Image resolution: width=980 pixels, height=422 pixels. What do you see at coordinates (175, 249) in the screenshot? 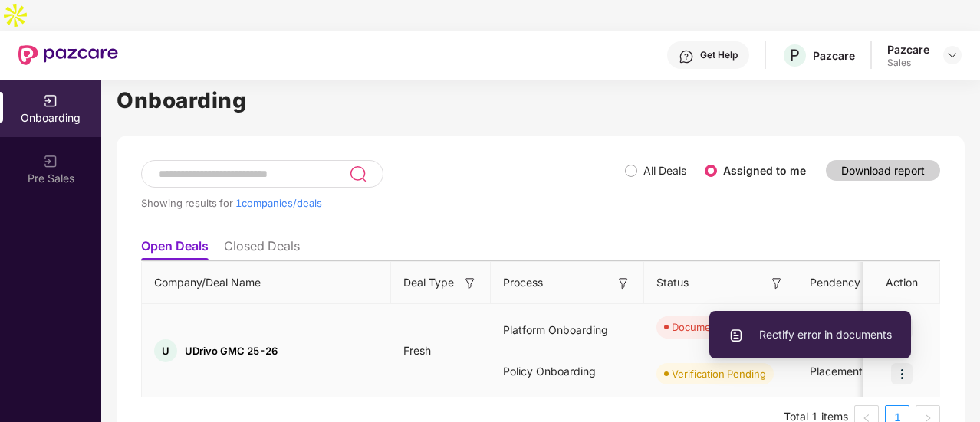
I see `li: Open Deals` at bounding box center [175, 249].